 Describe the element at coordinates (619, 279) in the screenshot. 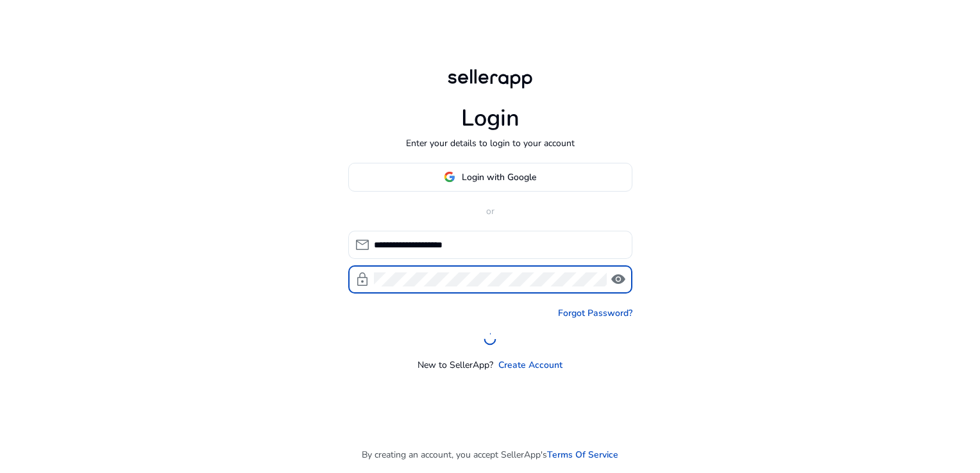

I see `span: visibility` at that location.